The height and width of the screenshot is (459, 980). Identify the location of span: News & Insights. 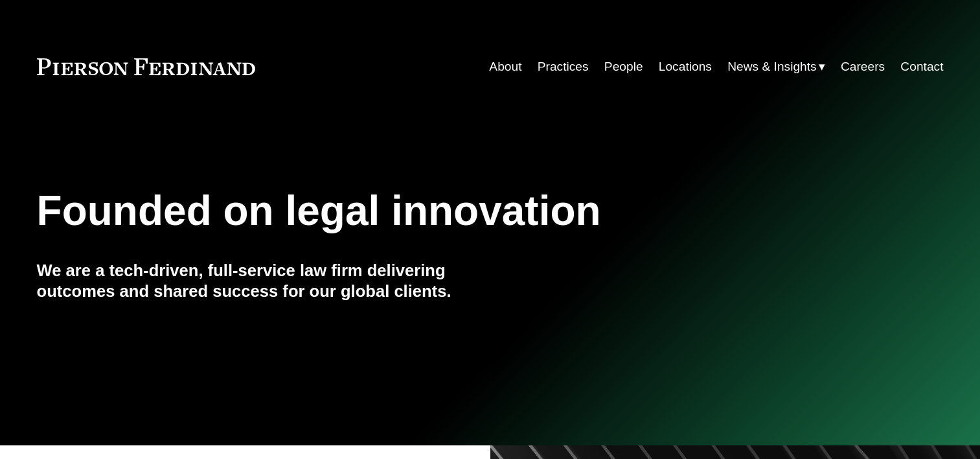
(772, 66).